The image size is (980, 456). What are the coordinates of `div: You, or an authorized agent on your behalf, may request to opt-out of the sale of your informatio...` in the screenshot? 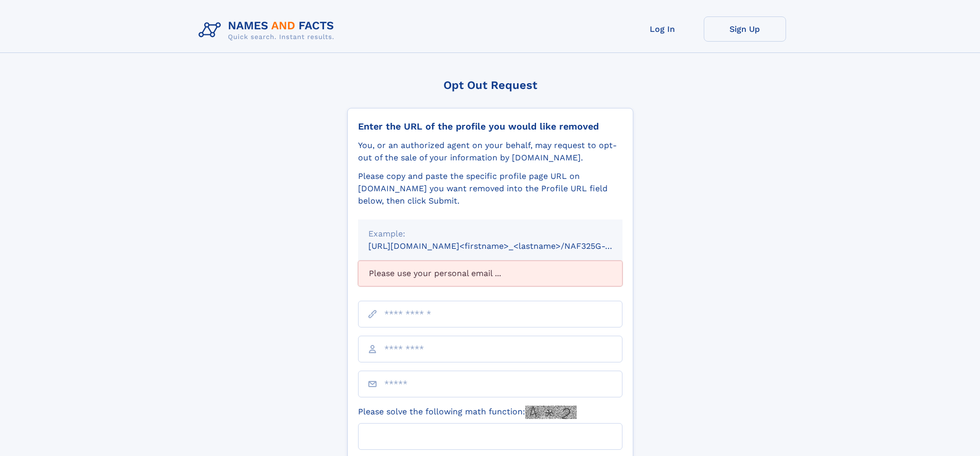 It's located at (490, 151).